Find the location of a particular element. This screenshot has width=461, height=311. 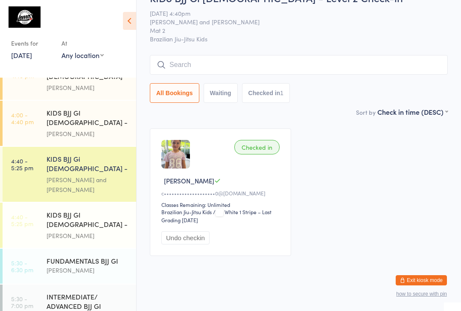

span: Brazilian Jiu-Jitsu Kids is located at coordinates (299, 39).